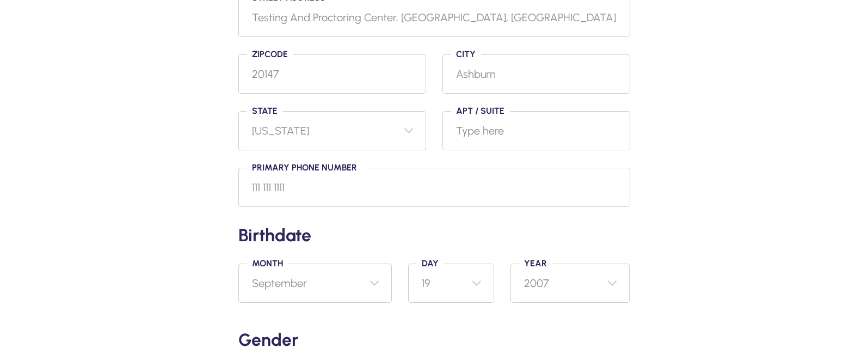  What do you see at coordinates (434, 340) in the screenshot?
I see `h2: Gender` at bounding box center [434, 340].